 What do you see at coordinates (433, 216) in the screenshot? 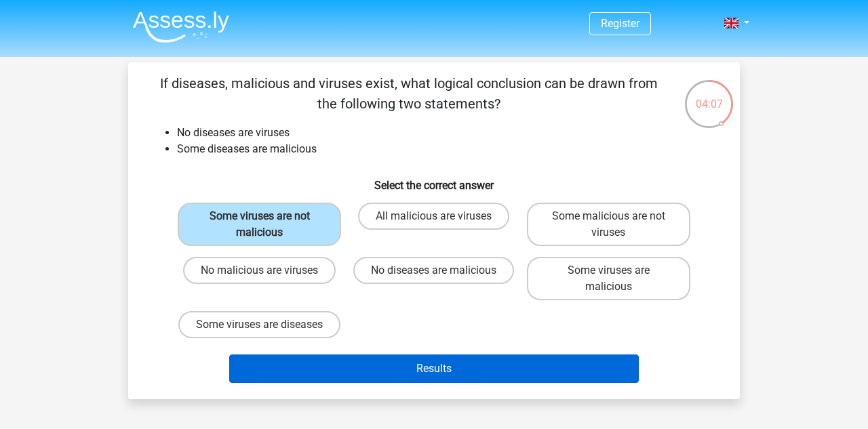
I see `label: All malicious are viruses` at bounding box center [433, 216].